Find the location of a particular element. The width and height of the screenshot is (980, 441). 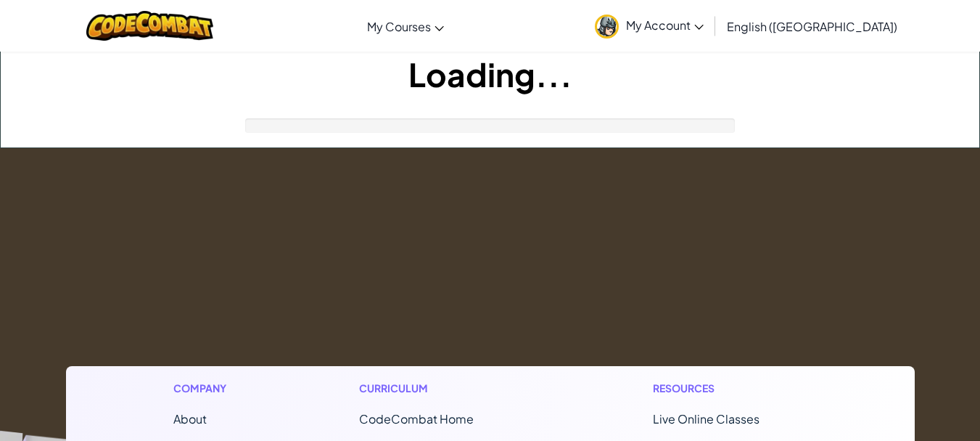

h1: Company is located at coordinates (206, 388).